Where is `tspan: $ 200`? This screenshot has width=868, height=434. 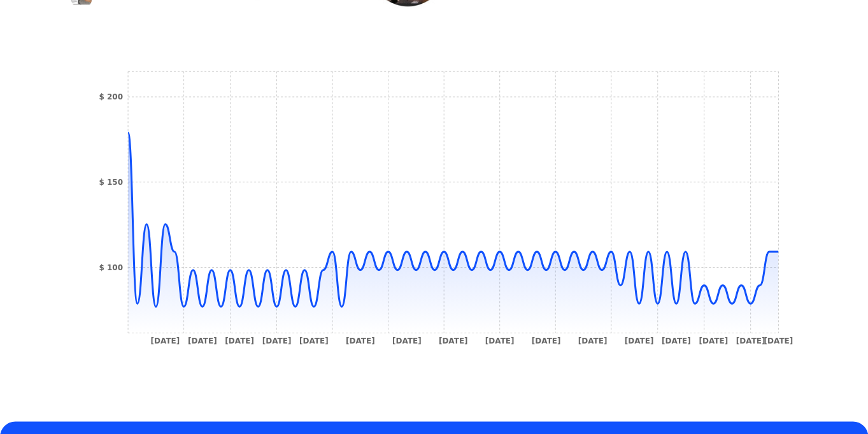
tspan: $ 200 is located at coordinates (111, 97).